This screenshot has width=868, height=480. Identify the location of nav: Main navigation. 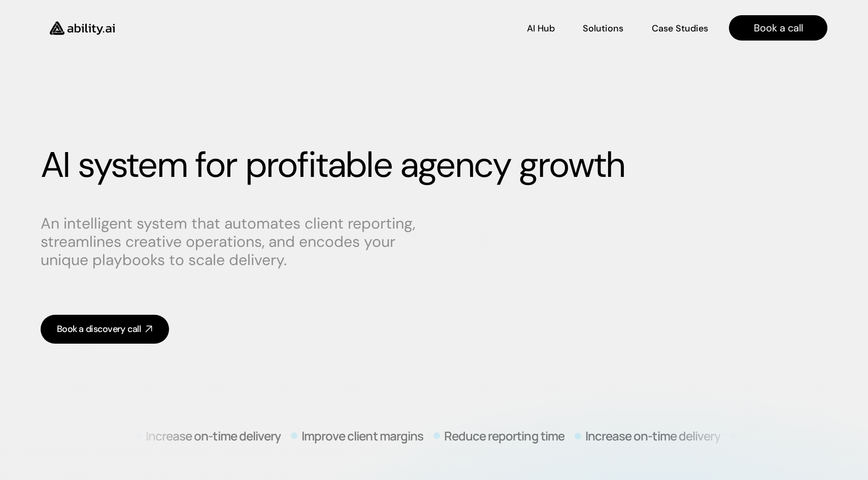
(478, 28).